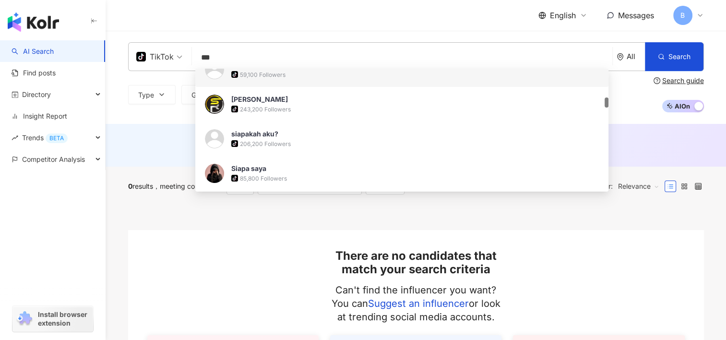  What do you see at coordinates (262, 74) in the screenshot?
I see `div: 59,100 Followers` at bounding box center [262, 74].